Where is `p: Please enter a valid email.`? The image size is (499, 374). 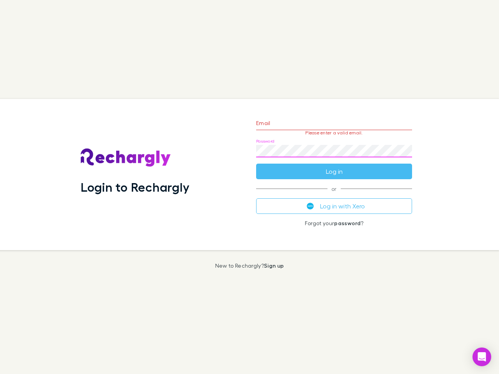
p: Please enter a valid email. is located at coordinates (334, 133).